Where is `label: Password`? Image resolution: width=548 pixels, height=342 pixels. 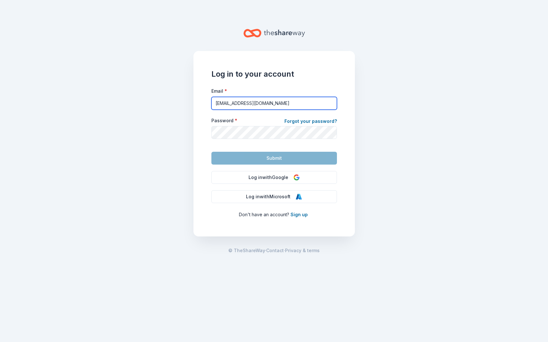
label: Password is located at coordinates (224, 120).